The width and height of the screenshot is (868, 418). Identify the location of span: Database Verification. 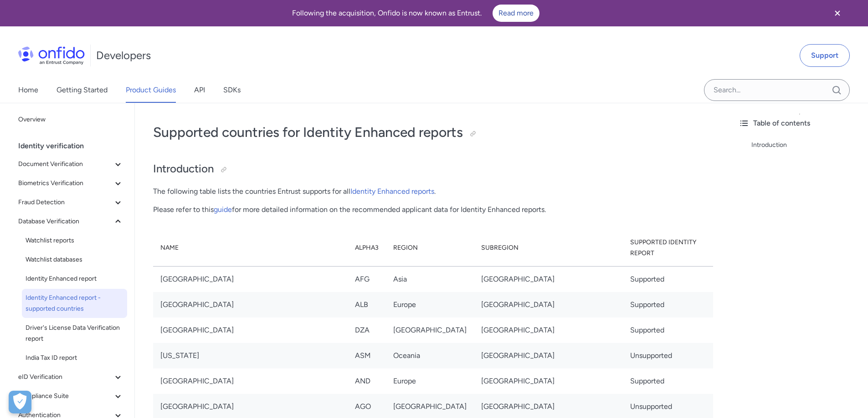
(65, 222).